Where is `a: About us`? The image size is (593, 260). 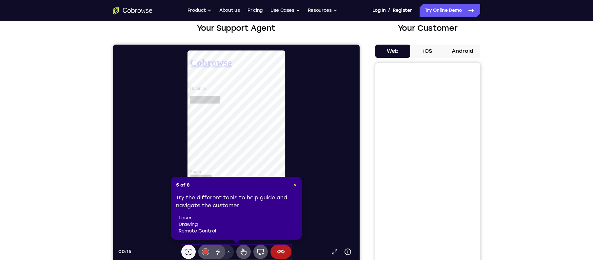 a: About us is located at coordinates (229, 10).